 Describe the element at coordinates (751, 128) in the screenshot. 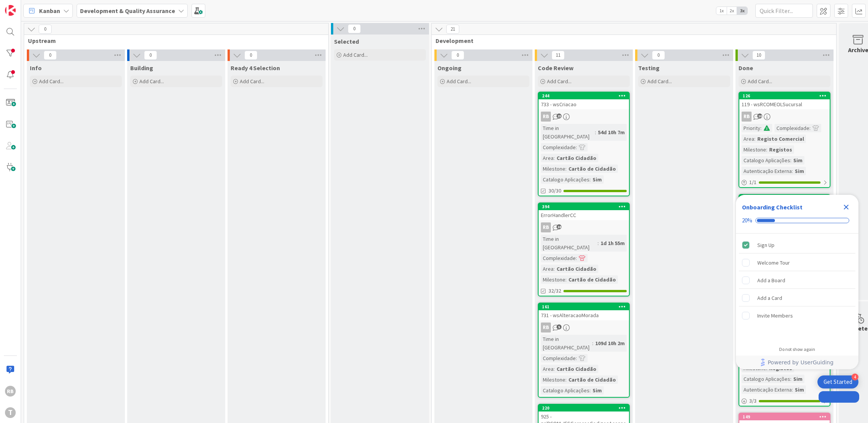

I see `div: Priority` at that location.